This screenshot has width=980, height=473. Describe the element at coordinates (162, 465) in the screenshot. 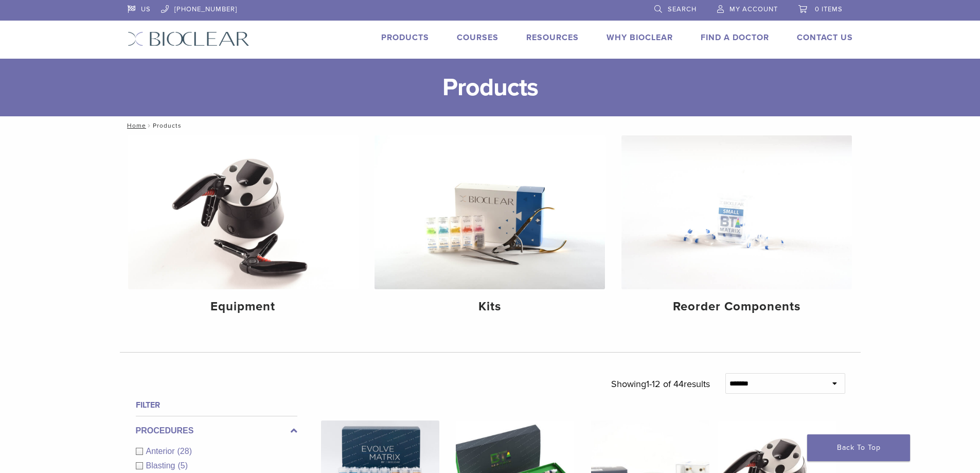

I see `span: Blasting` at that location.